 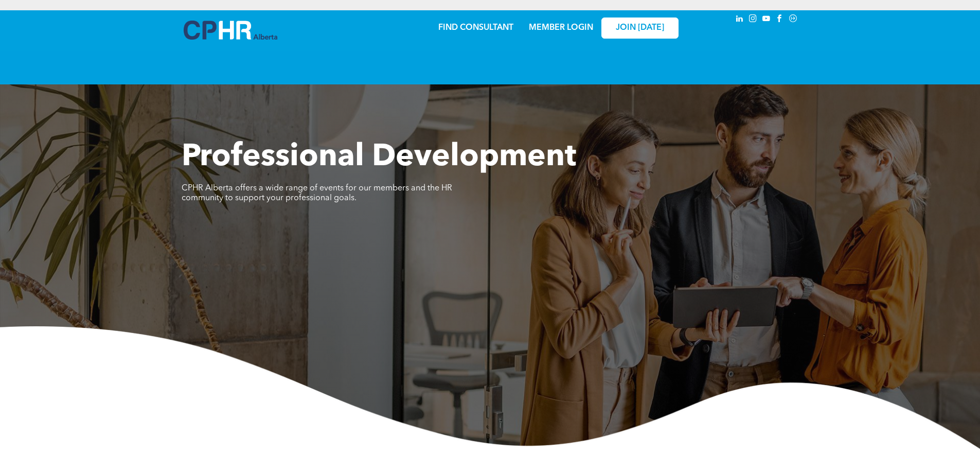 What do you see at coordinates (560, 28) in the screenshot?
I see `a: MEMBER LOGIN` at bounding box center [560, 28].